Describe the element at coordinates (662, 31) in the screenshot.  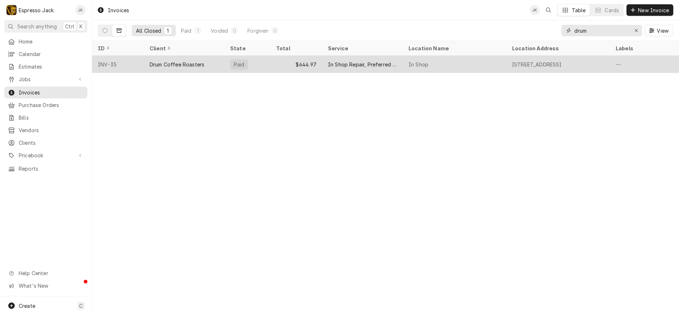
I see `span: View` at that location.